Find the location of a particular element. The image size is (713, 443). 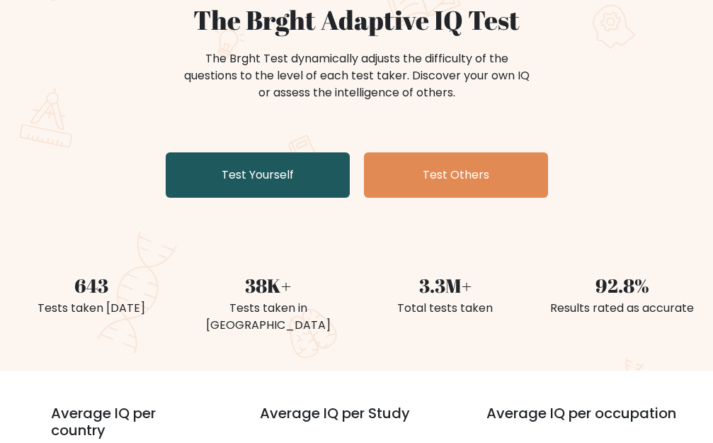

div: 643 is located at coordinates (91, 285).